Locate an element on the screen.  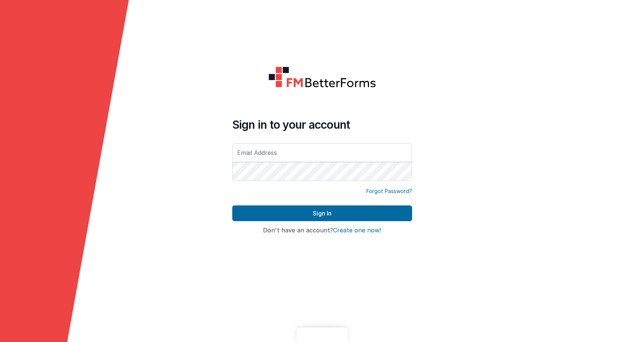
h4: Don't have an account? is located at coordinates (322, 231).